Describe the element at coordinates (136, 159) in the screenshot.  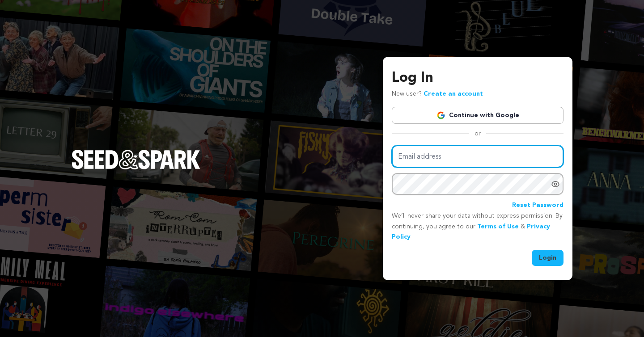
I see `img: Seed&Spark Logo` at that location.